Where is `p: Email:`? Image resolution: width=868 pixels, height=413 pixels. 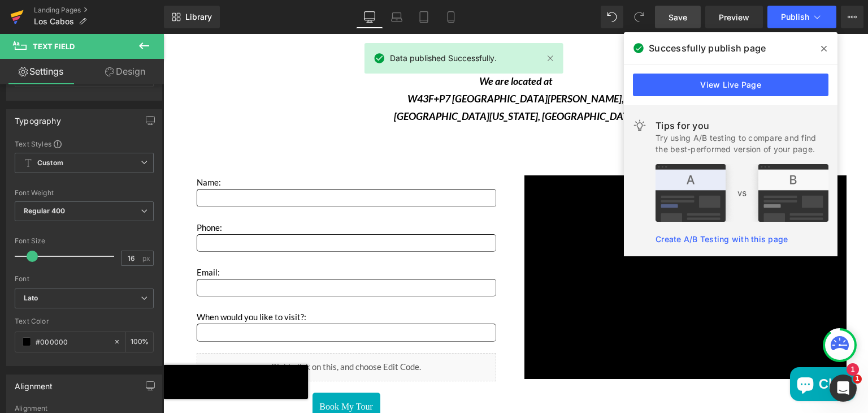
p: Email: is located at coordinates (183, 231).